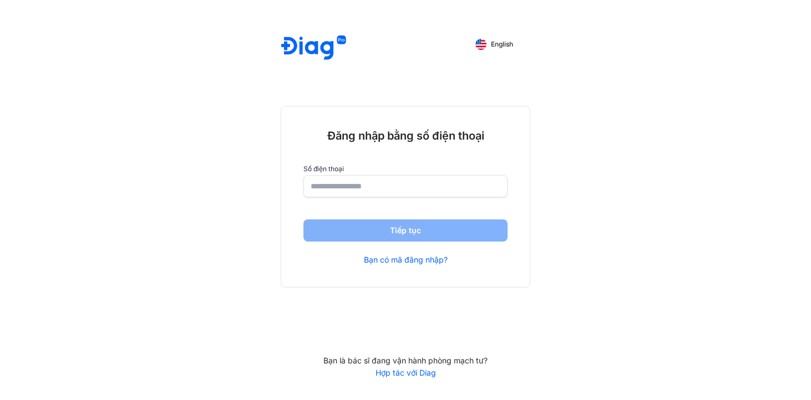 This screenshot has width=811, height=400. Describe the element at coordinates (405, 260) in the screenshot. I see `a: Bạn có mã đăng nhập?` at that location.